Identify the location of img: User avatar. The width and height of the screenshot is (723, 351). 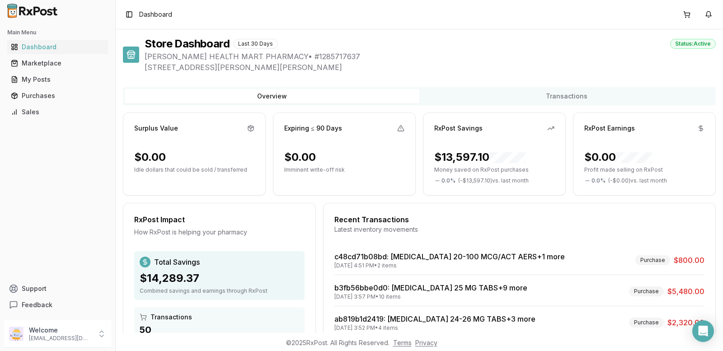
(16, 334).